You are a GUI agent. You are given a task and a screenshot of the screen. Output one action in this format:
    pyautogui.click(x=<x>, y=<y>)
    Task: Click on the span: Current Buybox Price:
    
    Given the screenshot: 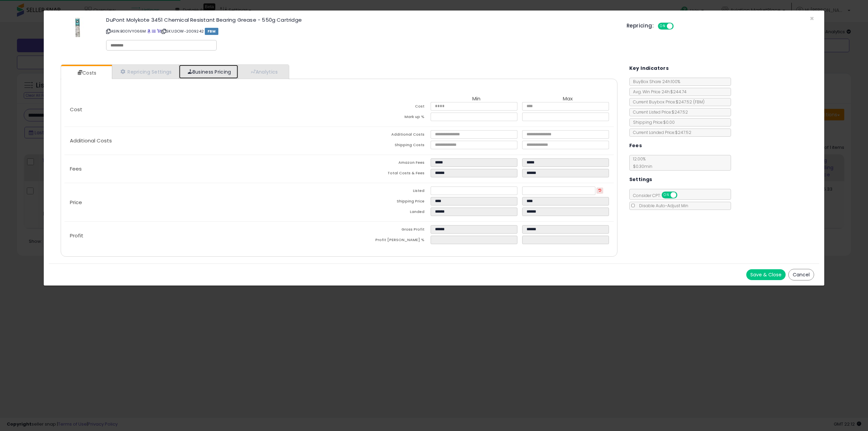 What is the action you would take?
    pyautogui.click(x=667, y=102)
    